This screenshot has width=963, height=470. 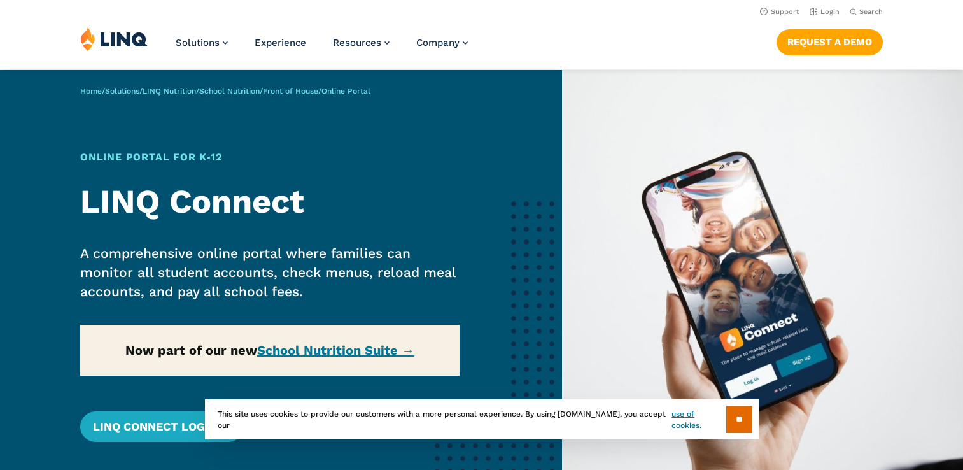 I want to click on span: Solutions, so click(x=197, y=43).